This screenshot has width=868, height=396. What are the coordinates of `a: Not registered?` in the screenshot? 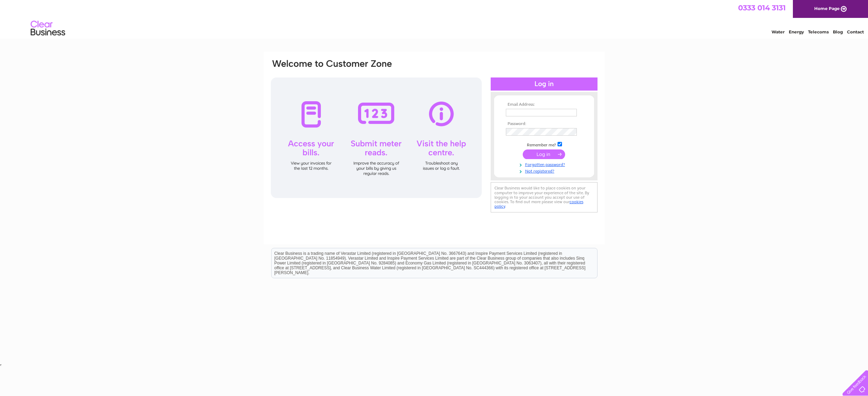 It's located at (545, 170).